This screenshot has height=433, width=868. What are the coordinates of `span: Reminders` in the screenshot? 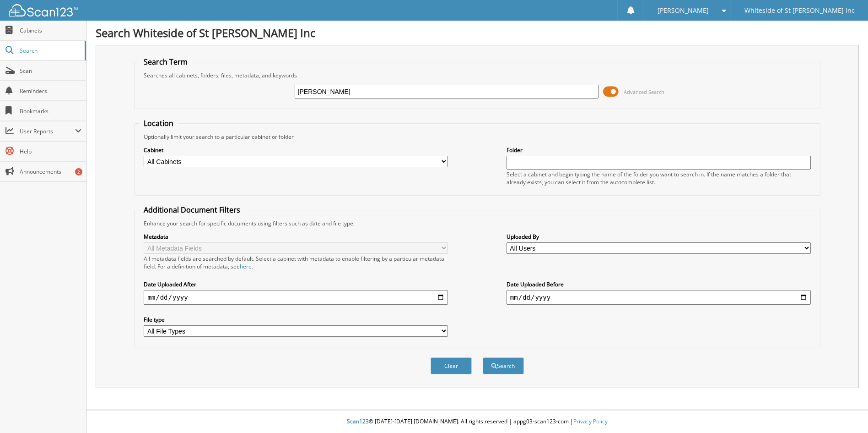 It's located at (51, 91).